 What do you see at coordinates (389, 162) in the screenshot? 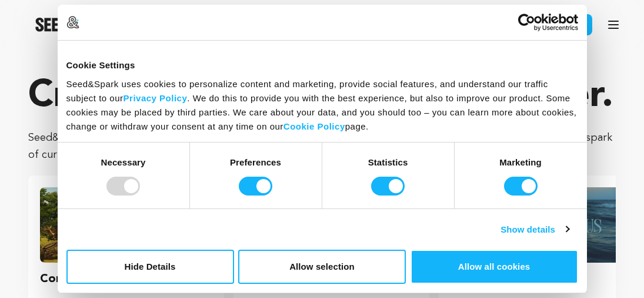
I see `strong: Statistics` at bounding box center [389, 162].